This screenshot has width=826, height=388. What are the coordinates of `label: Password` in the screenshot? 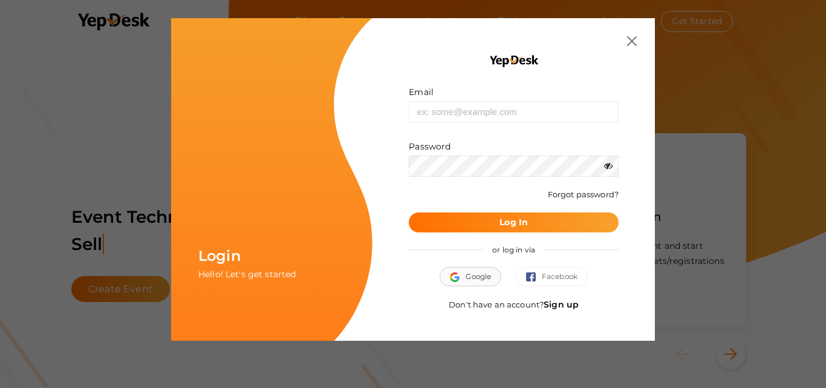 It's located at (430, 146).